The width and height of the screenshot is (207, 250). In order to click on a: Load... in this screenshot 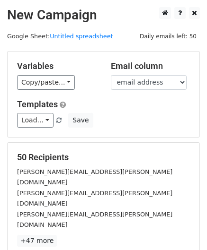, I will do `click(35, 120)`.